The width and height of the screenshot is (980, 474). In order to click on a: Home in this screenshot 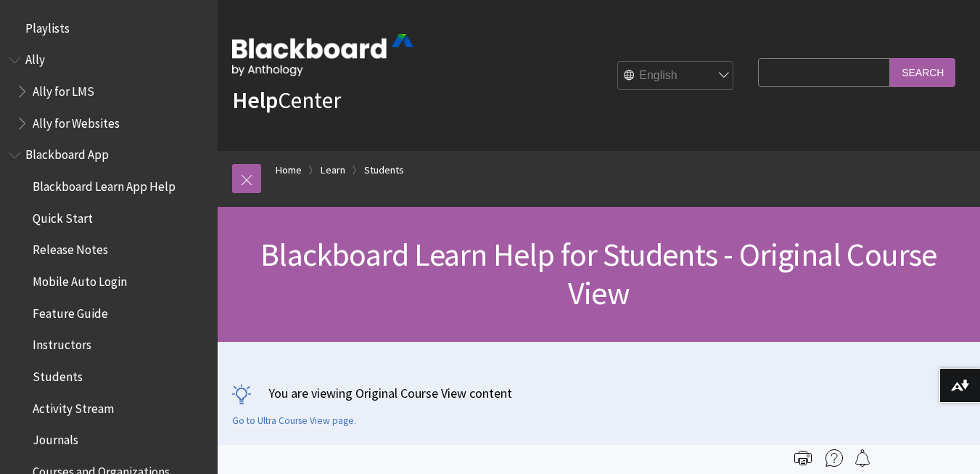, I will do `click(289, 170)`.